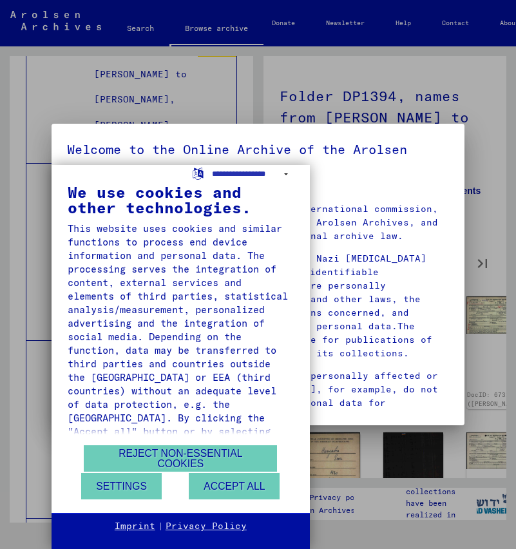 The height and width of the screenshot is (549, 516). Describe the element at coordinates (206, 526) in the screenshot. I see `a: Privacy Policy` at that location.